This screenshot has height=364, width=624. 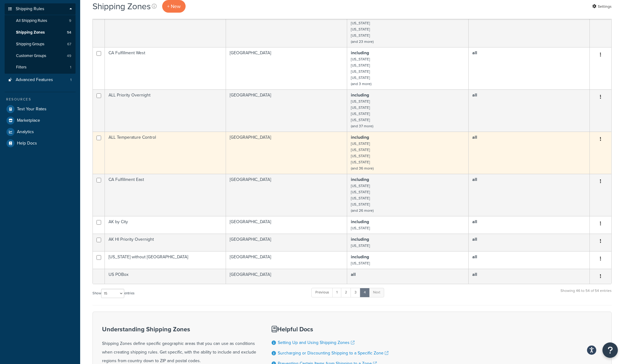 What do you see at coordinates (40, 44) in the screenshot?
I see `li: Shipping Groups` at bounding box center [40, 44].